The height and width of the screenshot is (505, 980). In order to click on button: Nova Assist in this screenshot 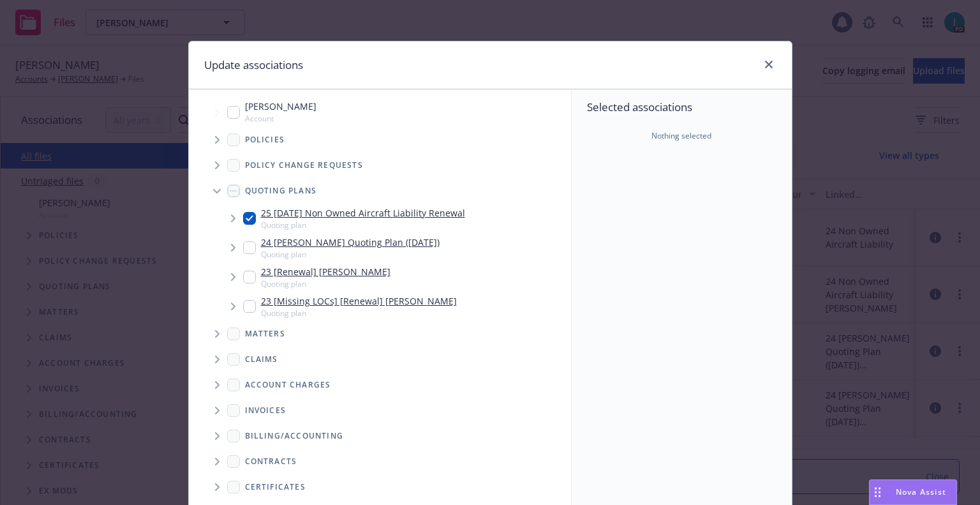, I will do `click(913, 492)`.